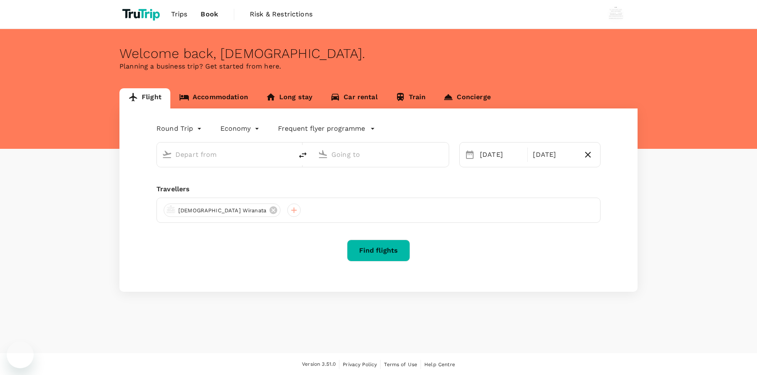 The width and height of the screenshot is (757, 375). Describe the element at coordinates (171, 210) in the screenshot. I see `img: avatar-655f099880fca.png` at that location.